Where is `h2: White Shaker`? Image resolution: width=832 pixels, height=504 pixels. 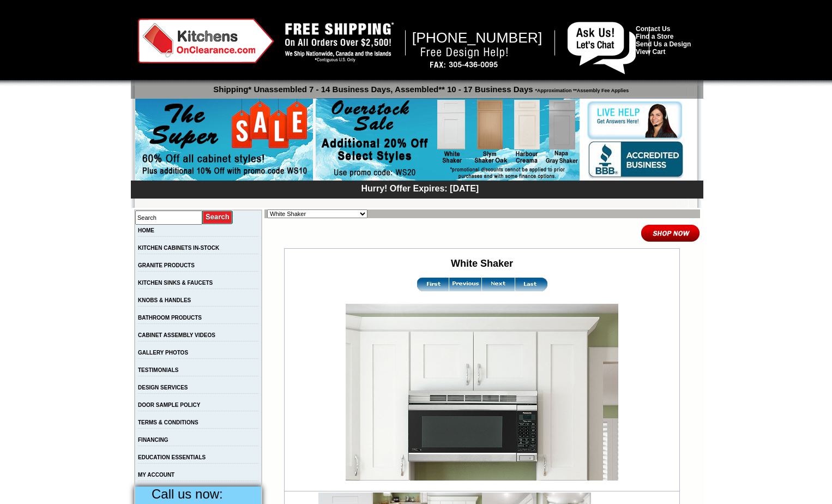
h2: White Shaker is located at coordinates (482, 264).